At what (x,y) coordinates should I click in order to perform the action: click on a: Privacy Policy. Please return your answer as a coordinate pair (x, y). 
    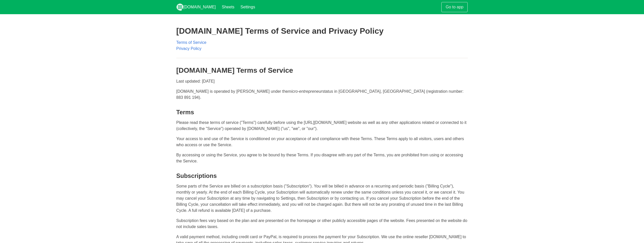
    Looking at the image, I should click on (189, 48).